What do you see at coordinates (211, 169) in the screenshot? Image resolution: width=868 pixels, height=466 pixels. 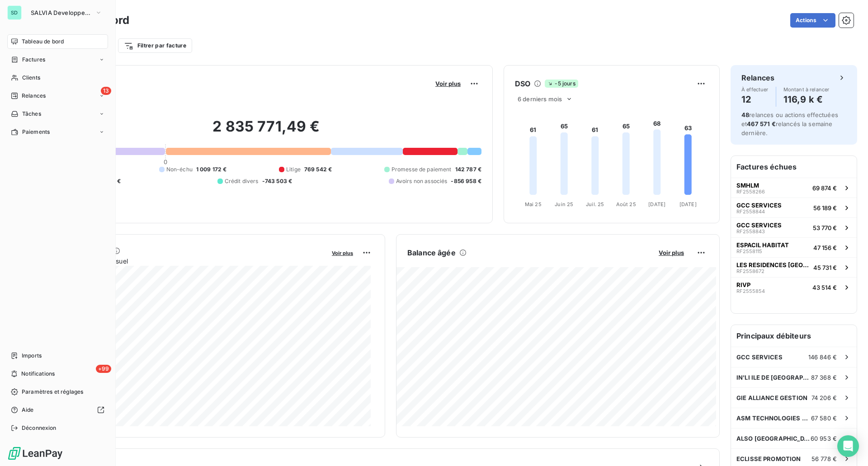 I see `span: 1 009 172 €` at bounding box center [211, 169].